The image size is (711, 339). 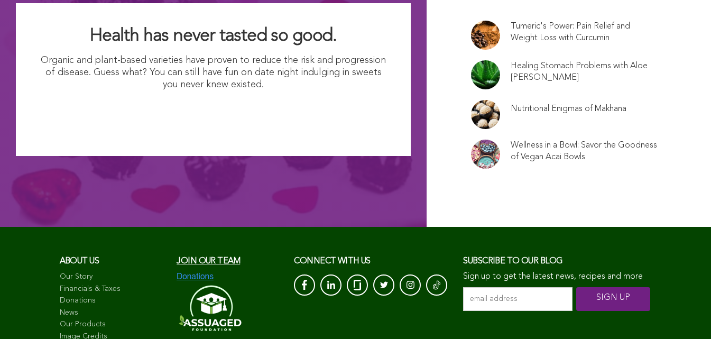 What do you see at coordinates (332, 261) in the screenshot?
I see `span: CONNECT with us` at bounding box center [332, 261].